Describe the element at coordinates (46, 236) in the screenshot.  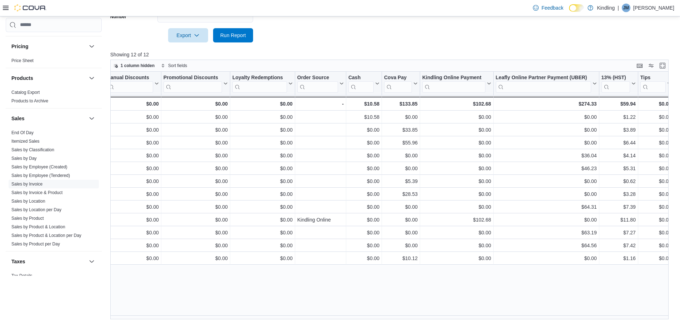
I see `span: Sales by Product & Location per Day` at that location.